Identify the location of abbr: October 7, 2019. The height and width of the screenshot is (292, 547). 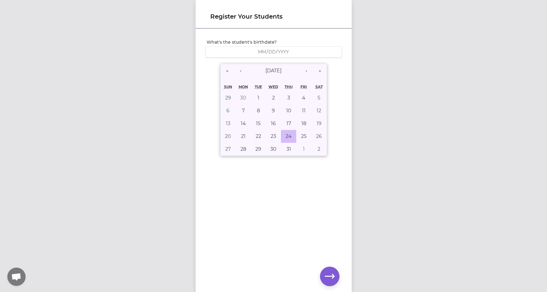
(243, 110).